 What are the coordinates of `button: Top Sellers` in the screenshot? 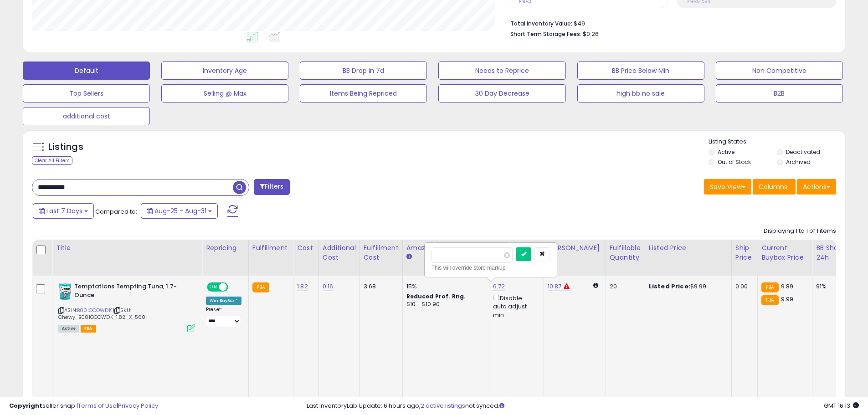 It's located at (86, 93).